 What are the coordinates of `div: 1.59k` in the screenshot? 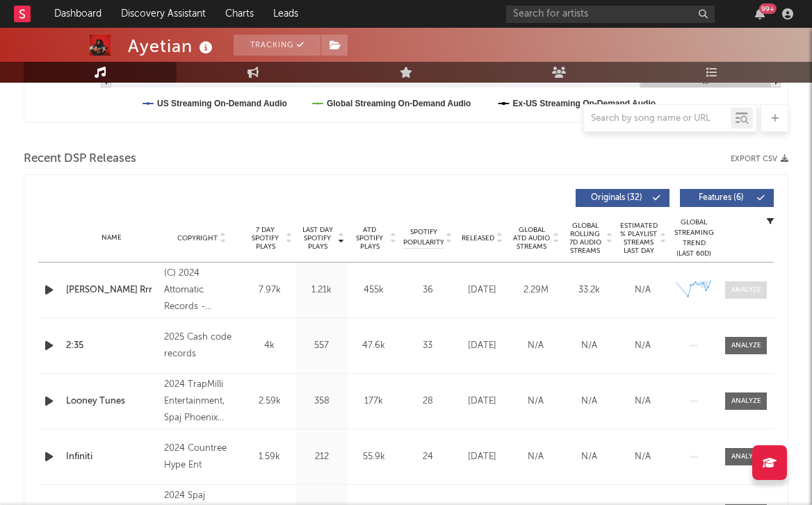 It's located at (269, 457).